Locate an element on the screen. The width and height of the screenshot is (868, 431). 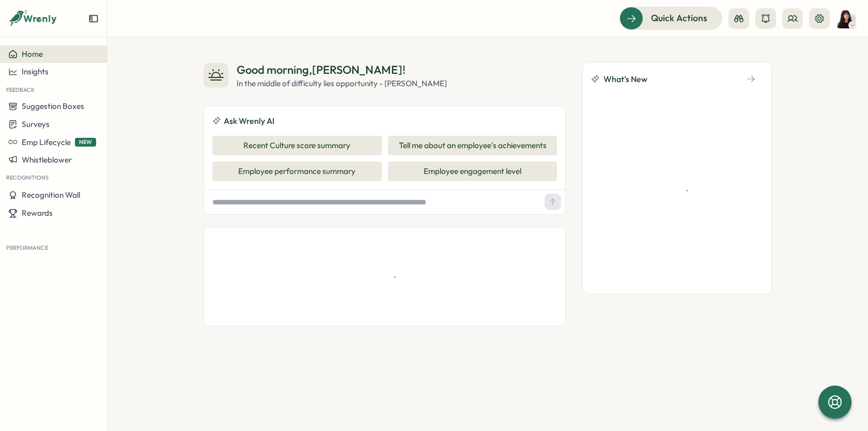
span: Recognition Wall is located at coordinates (50, 195).